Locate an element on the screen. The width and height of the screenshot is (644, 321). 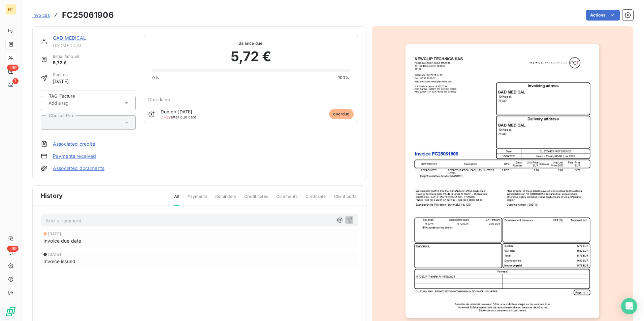
span: History is located at coordinates (52, 196).